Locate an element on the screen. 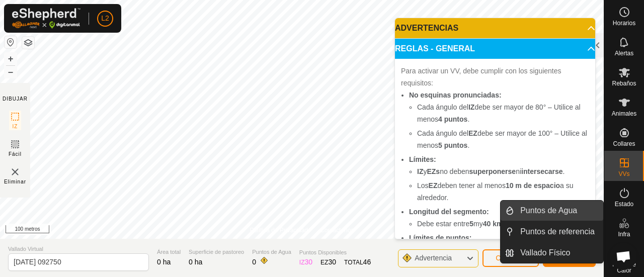  font: Rebaños is located at coordinates (624, 83).